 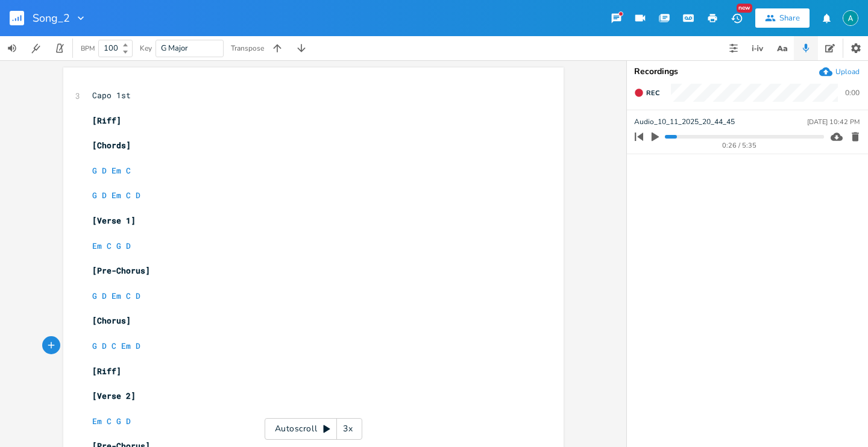 What do you see at coordinates (313, 429) in the screenshot?
I see `div: Autoscroll` at bounding box center [313, 429].